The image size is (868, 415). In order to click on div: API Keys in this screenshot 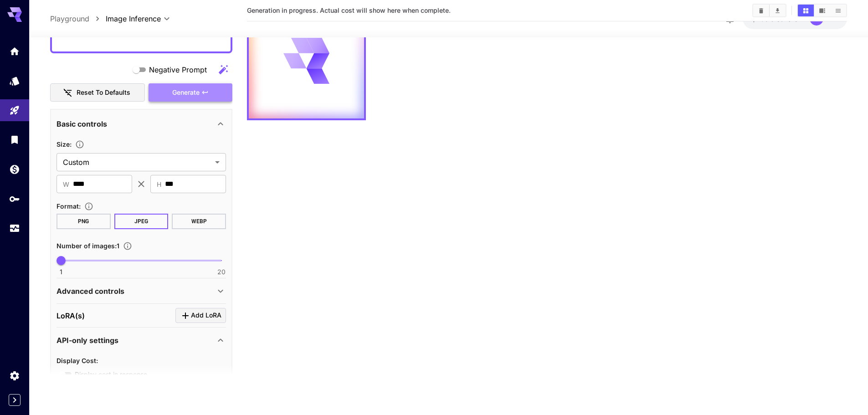, I will do `click(15, 199)`.